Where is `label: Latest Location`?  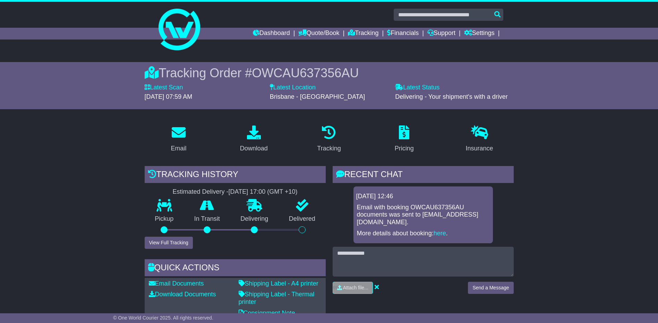
label: Latest Location is located at coordinates (293, 88).